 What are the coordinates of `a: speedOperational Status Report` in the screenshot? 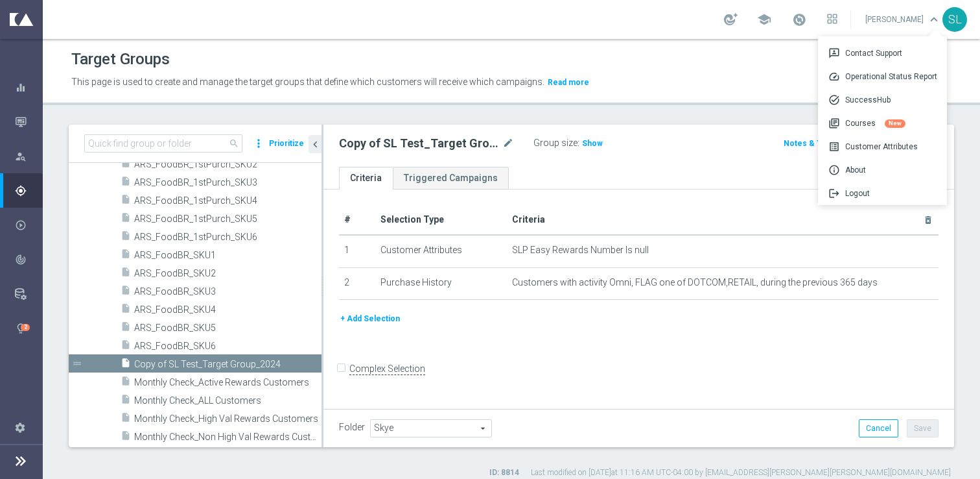 It's located at (882, 77).